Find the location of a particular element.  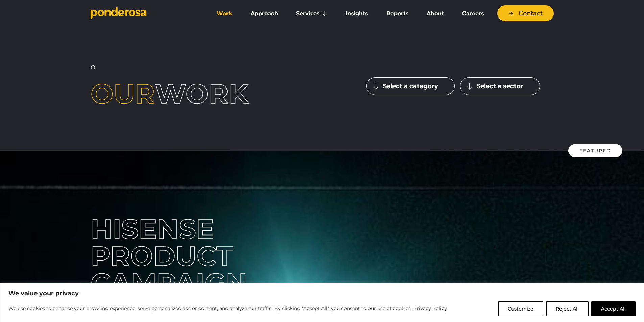

a: Services is located at coordinates (312, 14).